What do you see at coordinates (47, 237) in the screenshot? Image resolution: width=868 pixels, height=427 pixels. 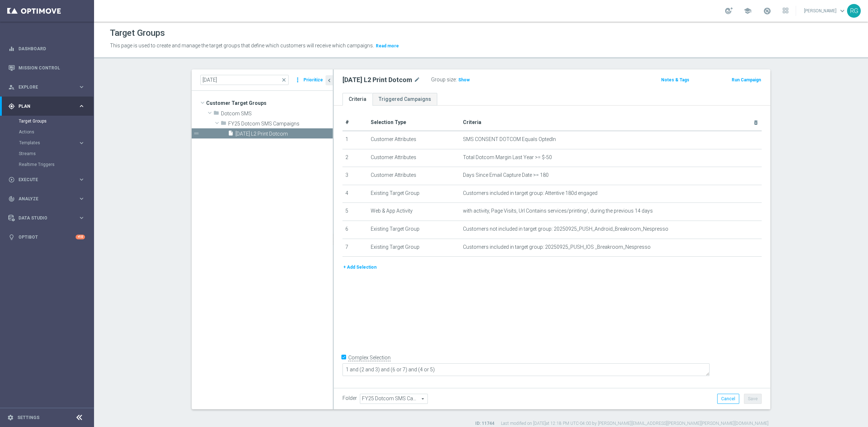 I see `a: Optibot` at bounding box center [47, 237].